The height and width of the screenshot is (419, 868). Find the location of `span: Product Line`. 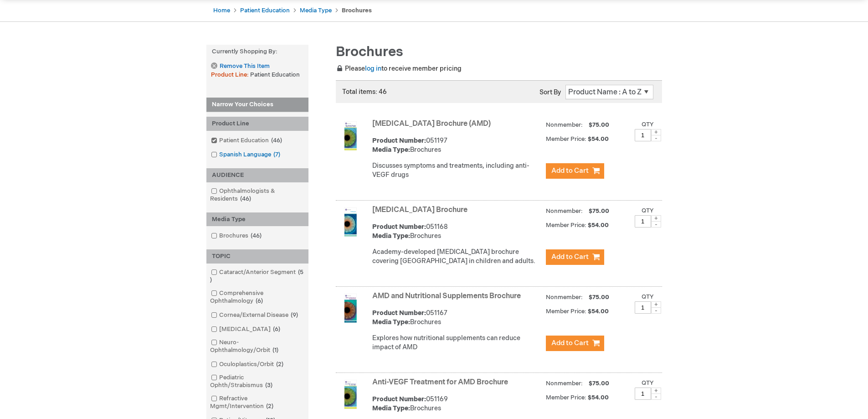

span: Product Line is located at coordinates (230, 75).